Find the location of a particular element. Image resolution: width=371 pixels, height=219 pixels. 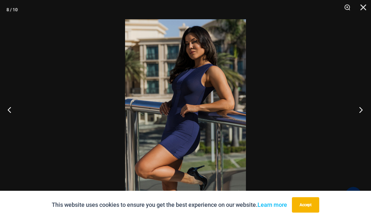

a: Learn more is located at coordinates (272, 205).